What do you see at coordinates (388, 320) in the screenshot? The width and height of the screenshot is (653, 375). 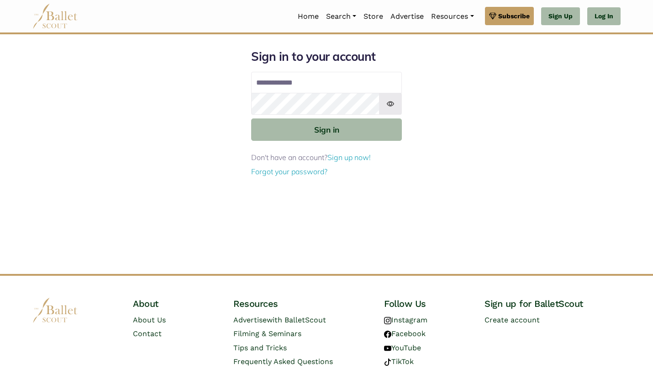 I see `img: instagram logo` at bounding box center [388, 320].